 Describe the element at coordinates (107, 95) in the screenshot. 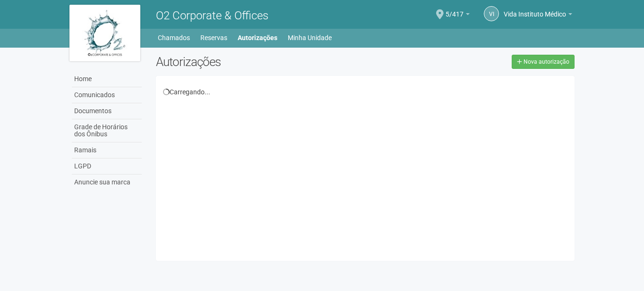

I see `a: Comunicados` at that location.